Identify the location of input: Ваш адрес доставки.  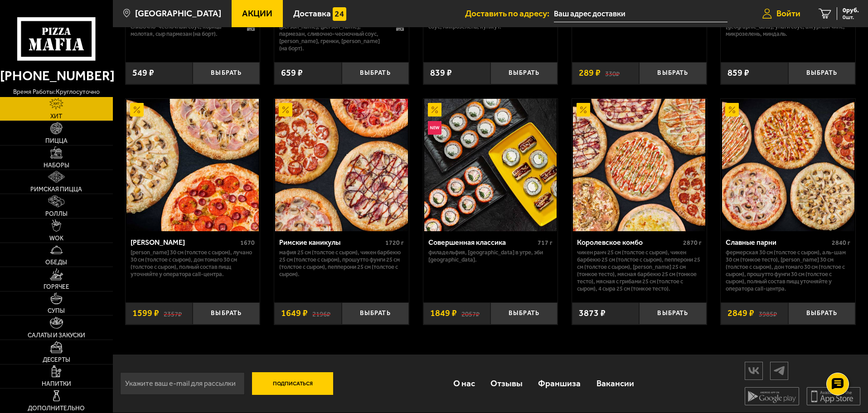
(640, 14).